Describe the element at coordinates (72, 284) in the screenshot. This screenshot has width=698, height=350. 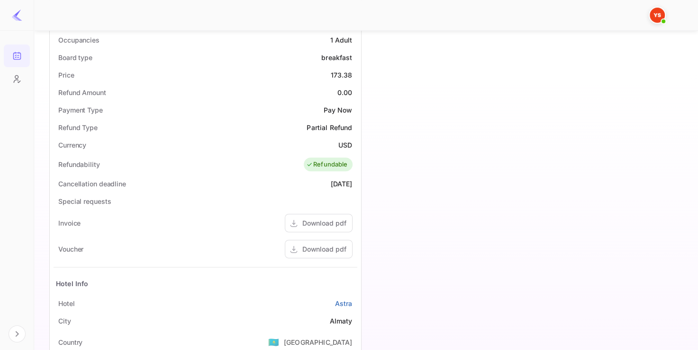
I see `div: Hotel Info` at that location.